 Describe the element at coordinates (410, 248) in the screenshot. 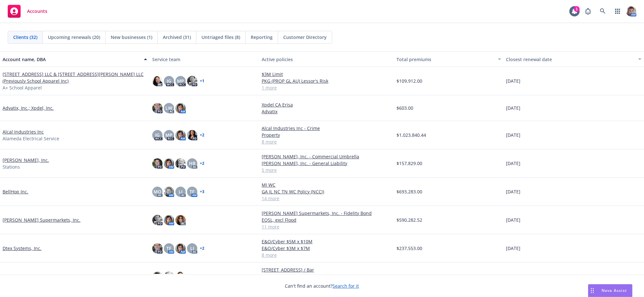

I see `span: $237,553.00` at that location.